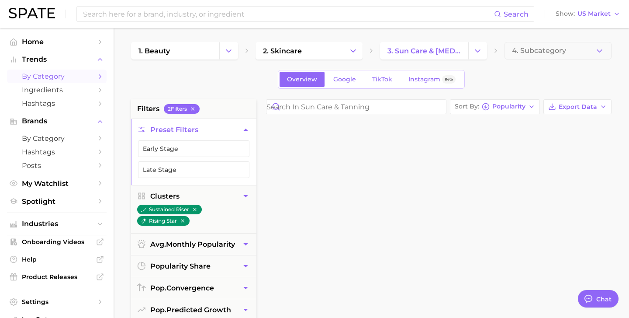 The image size is (629, 318). What do you see at coordinates (57, 90) in the screenshot?
I see `span: Ingredients` at bounding box center [57, 90].